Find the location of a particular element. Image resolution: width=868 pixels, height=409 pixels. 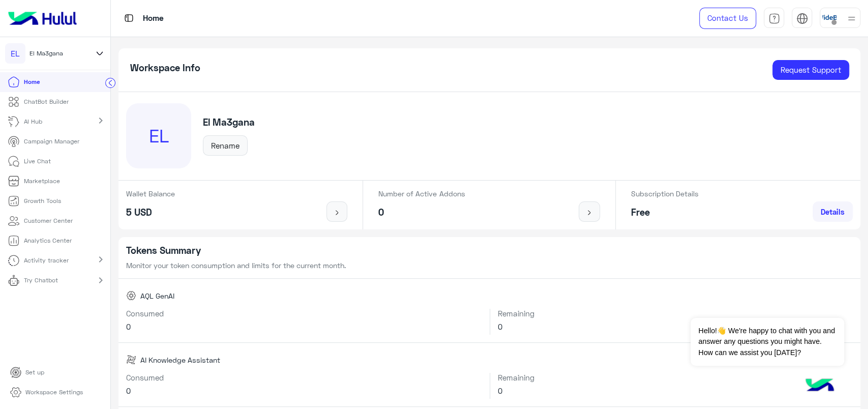

h5: 5 USD is located at coordinates (151, 212).